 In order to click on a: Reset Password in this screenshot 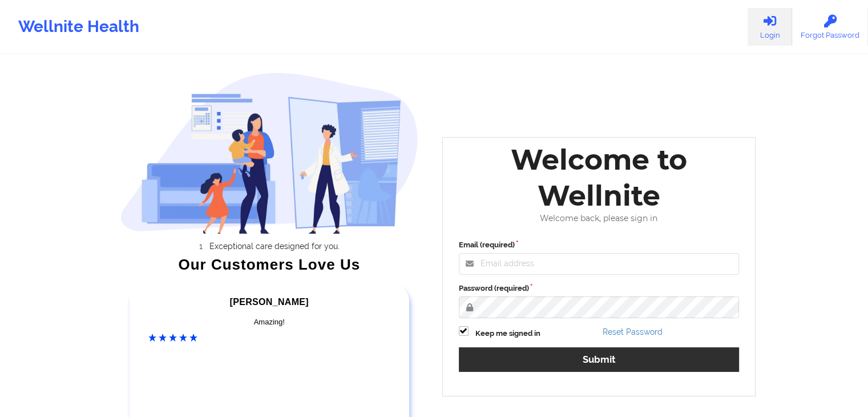, I will do `click(632, 332)`.